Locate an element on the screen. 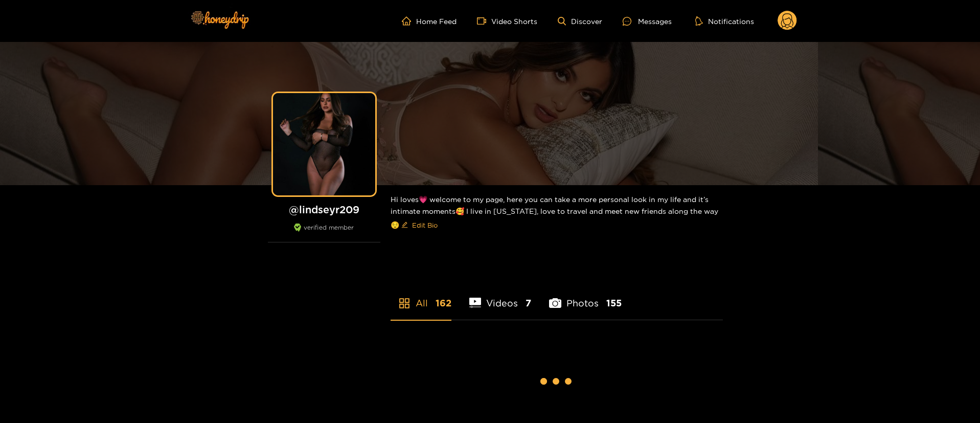 This screenshot has width=980, height=423. span: 155 is located at coordinates (614, 303).